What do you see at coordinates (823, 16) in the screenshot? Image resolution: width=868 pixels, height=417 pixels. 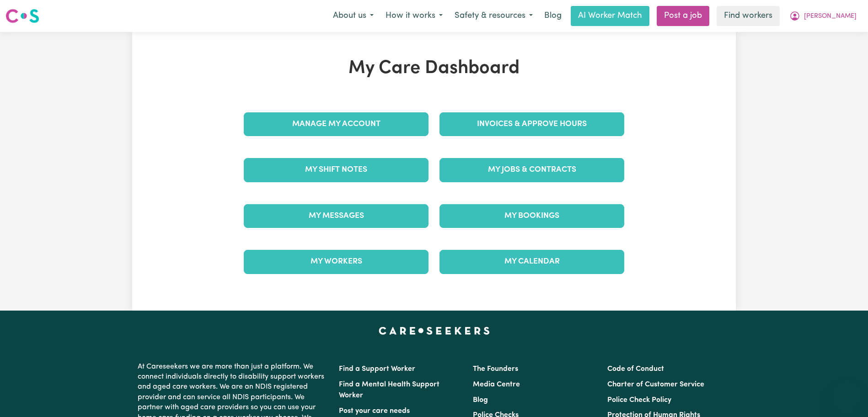 I see `button: My Account` at bounding box center [823, 16].